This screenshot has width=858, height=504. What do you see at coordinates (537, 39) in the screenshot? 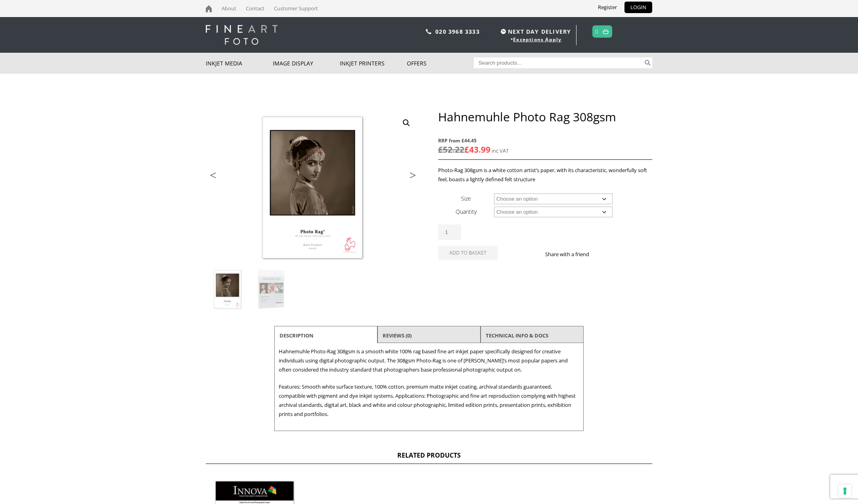
I see `a: Exceptions Apply` at bounding box center [537, 39].